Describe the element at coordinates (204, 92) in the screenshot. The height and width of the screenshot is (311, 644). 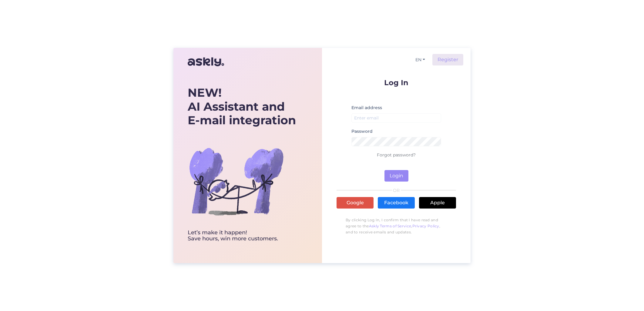
I see `b: NEW!` at that location.